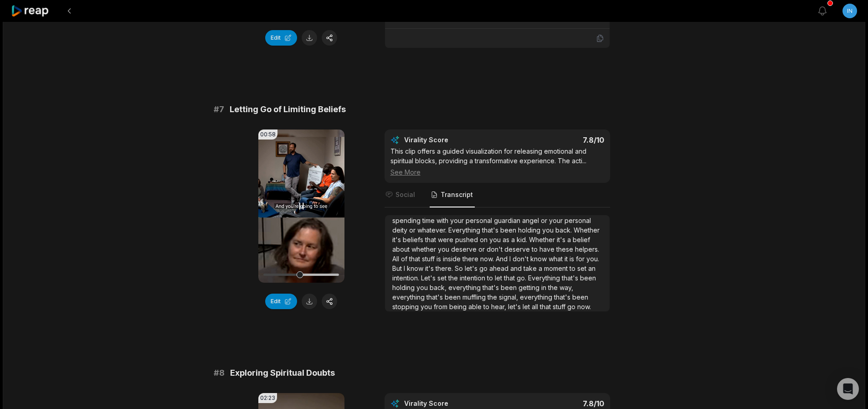  Describe the element at coordinates (475, 297) in the screenshot. I see `span: muffling` at that location.